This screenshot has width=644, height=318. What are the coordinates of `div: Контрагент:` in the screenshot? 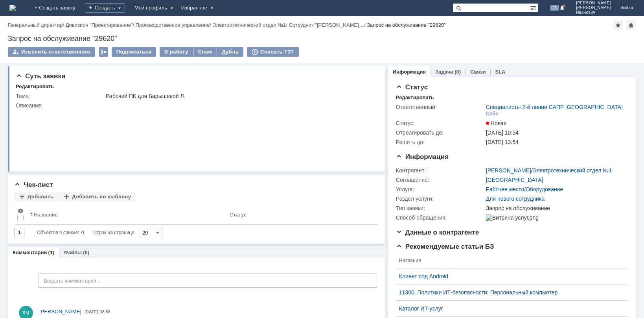 It's located at (440, 170).